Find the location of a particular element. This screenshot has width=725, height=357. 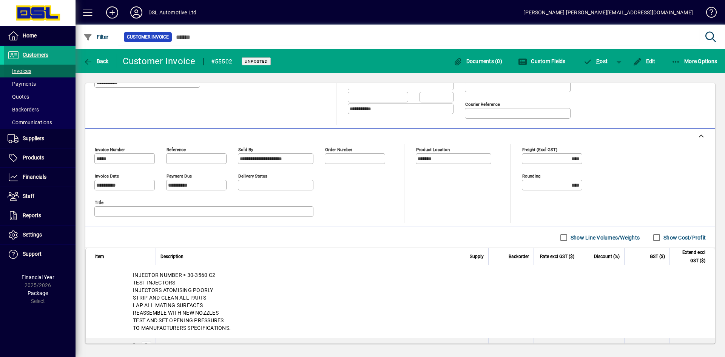

a: Settings is located at coordinates (40, 235).